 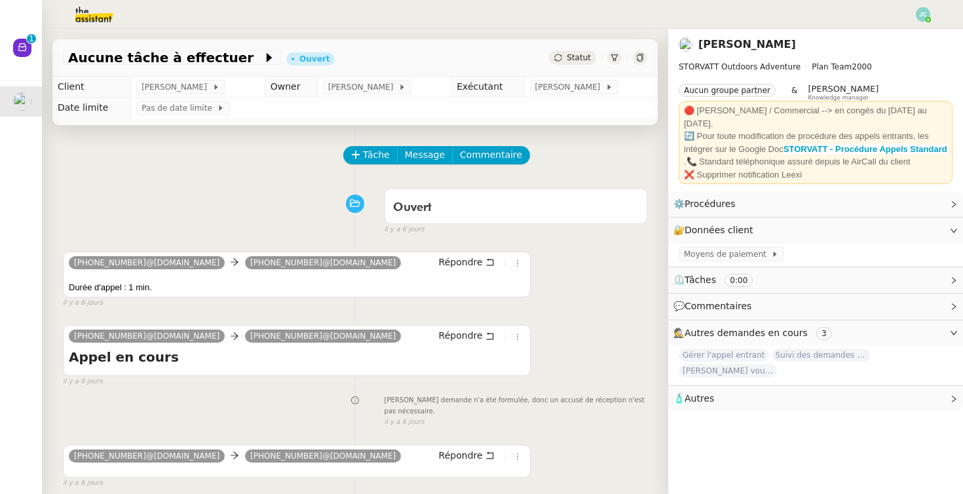 What do you see at coordinates (831, 67) in the screenshot?
I see `span: Plan Team` at bounding box center [831, 67].